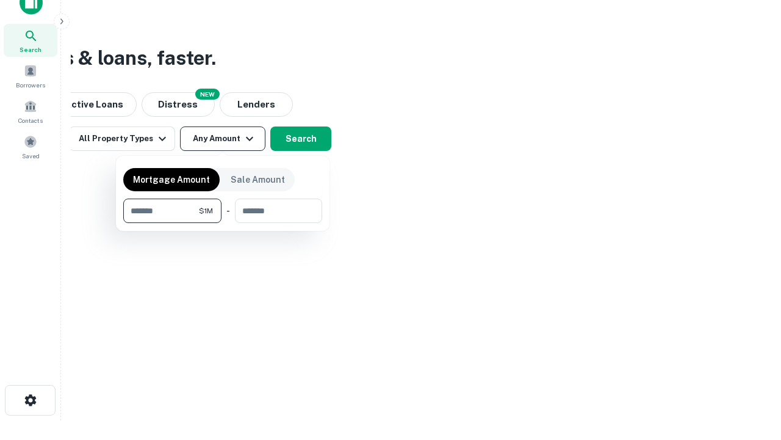  Describe the element at coordinates (258, 179) in the screenshot. I see `p: Sale Amount` at that location.